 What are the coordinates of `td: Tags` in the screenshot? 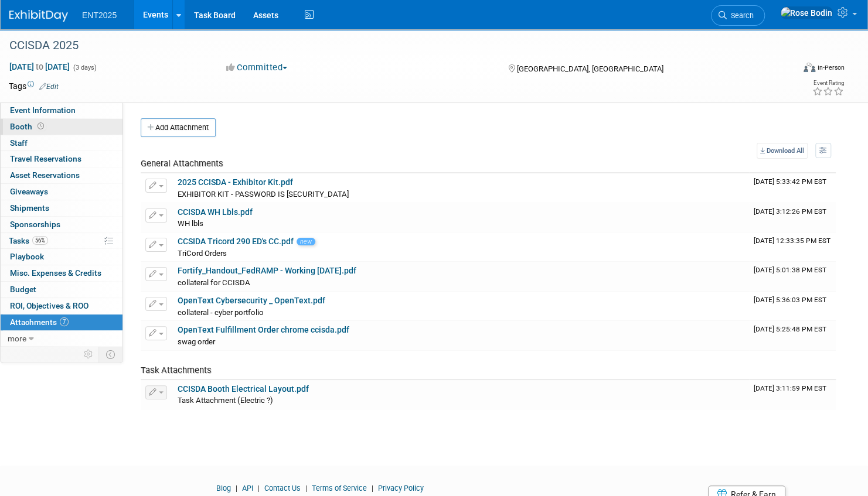 It's located at (33, 86).